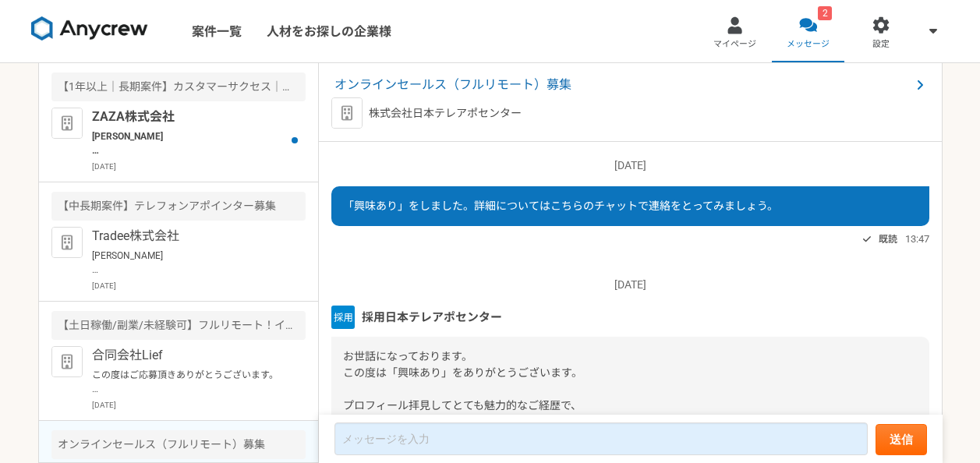 The height and width of the screenshot is (463, 980). I want to click on button: 送信, so click(901, 439).